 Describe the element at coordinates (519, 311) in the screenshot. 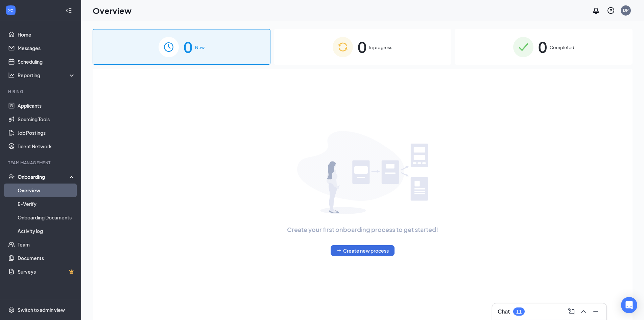

I see `div: 11` at that location.